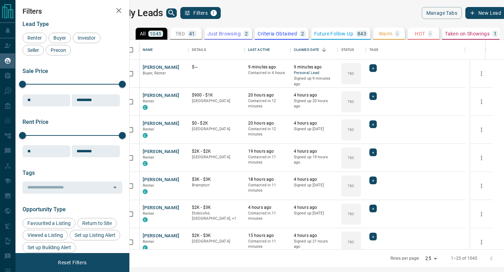 Image resolution: width=504 pixels, height=272 pixels. What do you see at coordinates (49, 248) in the screenshot?
I see `span: Set up Building Alert` at bounding box center [49, 248].